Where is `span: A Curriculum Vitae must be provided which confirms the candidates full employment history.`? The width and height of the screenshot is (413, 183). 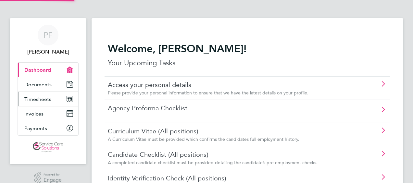
span: A Curriculum Vitae must be provided which confirms the candidates full employment history. is located at coordinates (203, 139).